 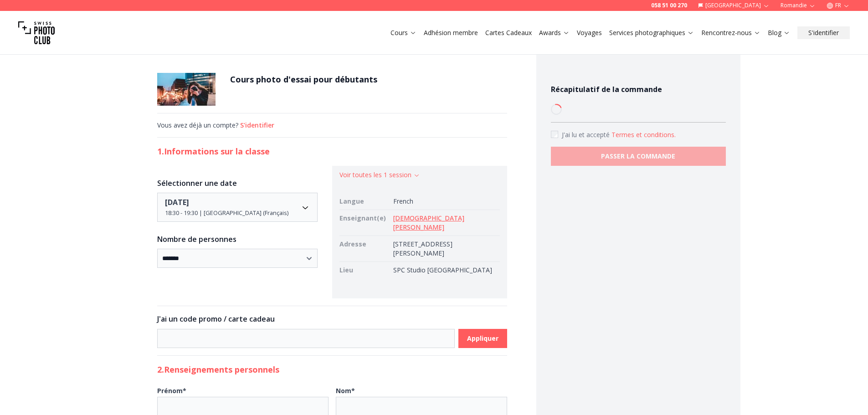 What do you see at coordinates (779, 33) in the screenshot?
I see `button: Blog` at bounding box center [779, 33].